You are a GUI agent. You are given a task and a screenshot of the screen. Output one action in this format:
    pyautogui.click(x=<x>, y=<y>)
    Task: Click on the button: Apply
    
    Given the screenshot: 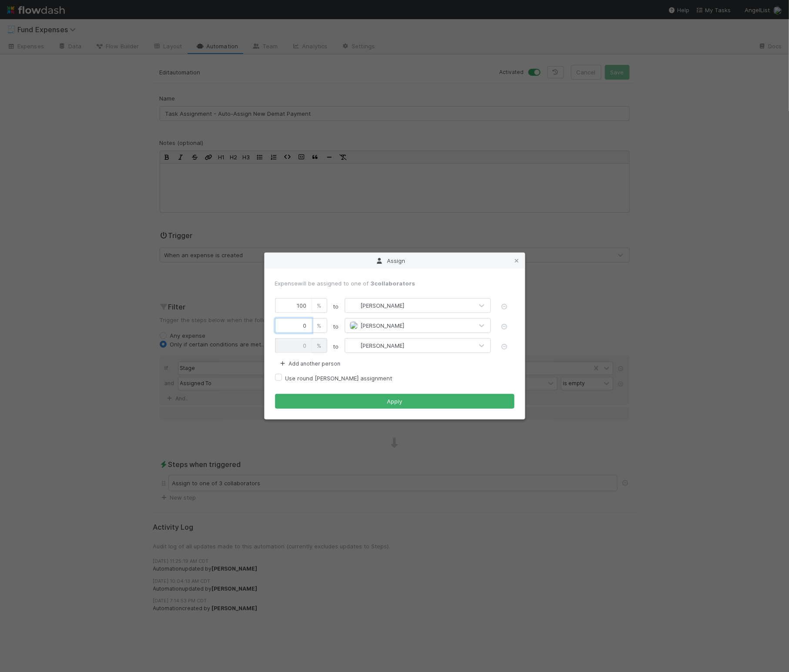 What is the action you would take?
    pyautogui.click(x=395, y=401)
    